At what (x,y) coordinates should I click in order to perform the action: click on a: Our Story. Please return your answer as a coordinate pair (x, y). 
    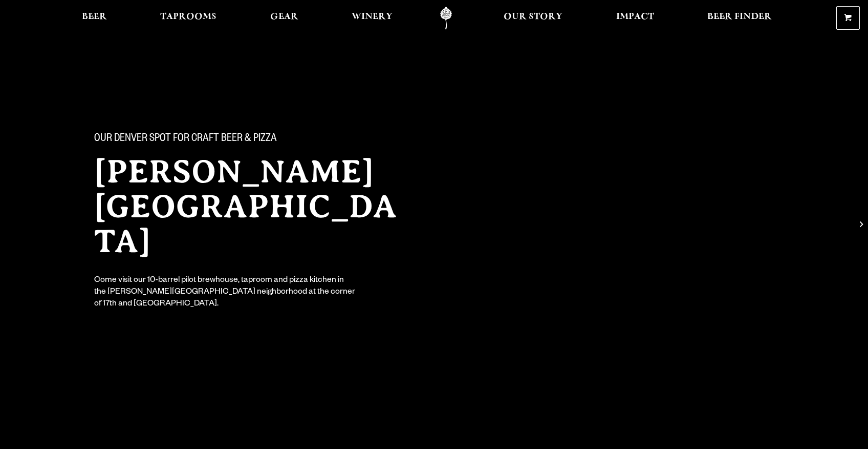
    Looking at the image, I should click on (532, 18).